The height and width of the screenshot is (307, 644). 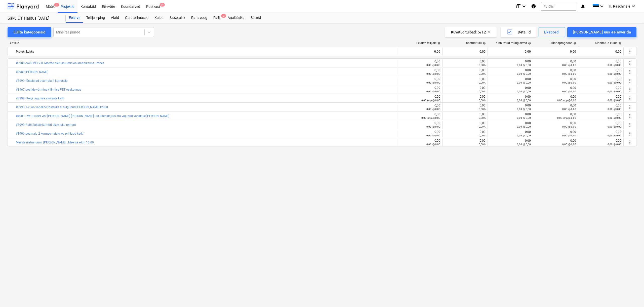 What do you see at coordinates (551, 33) in the screenshot?
I see `div: Ekspordi` at bounding box center [551, 33].